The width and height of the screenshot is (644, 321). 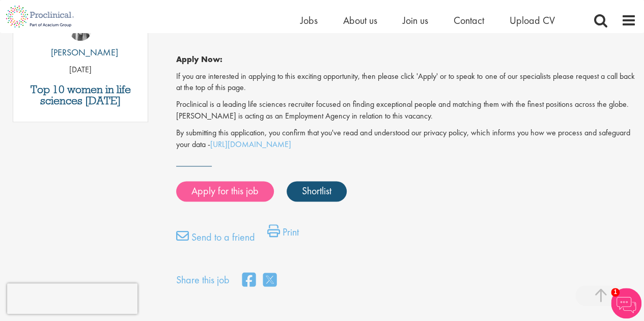 What do you see at coordinates (615, 292) in the screenshot?
I see `span: 1` at bounding box center [615, 292].